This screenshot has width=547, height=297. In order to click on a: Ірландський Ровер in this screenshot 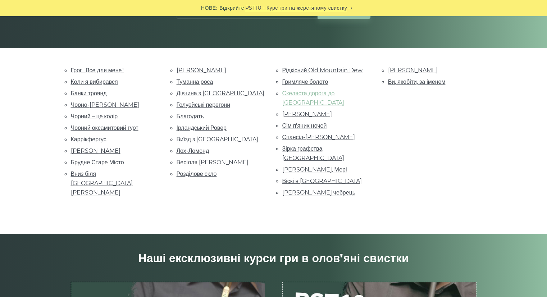, I will do `click(201, 128)`.